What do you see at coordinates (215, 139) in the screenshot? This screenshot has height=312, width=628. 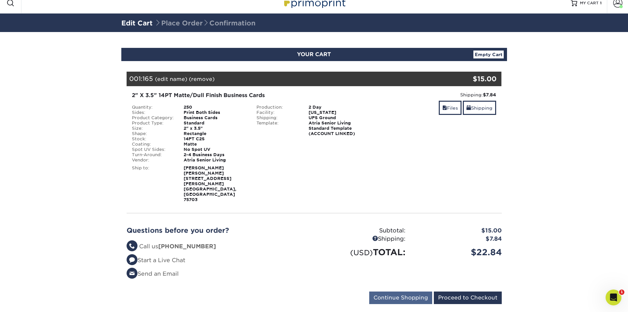 I see `div: 14PT C2S` at bounding box center [215, 139].